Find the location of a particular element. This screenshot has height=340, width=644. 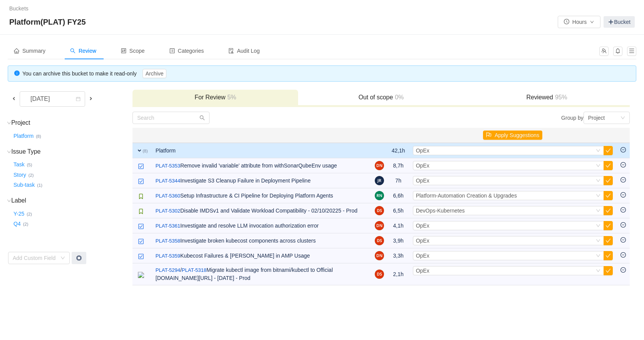

i: icon: home is located at coordinates (16, 51).